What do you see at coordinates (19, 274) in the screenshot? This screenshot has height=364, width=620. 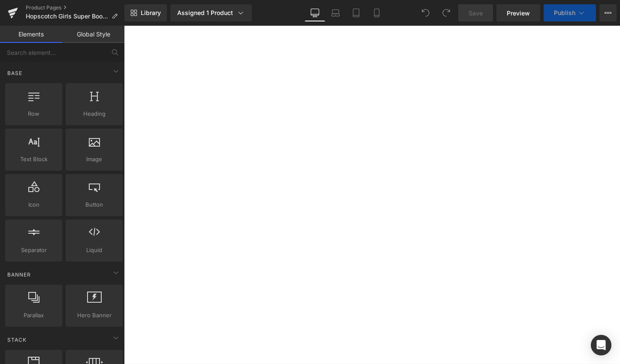 I see `span: Banner` at bounding box center [19, 274].